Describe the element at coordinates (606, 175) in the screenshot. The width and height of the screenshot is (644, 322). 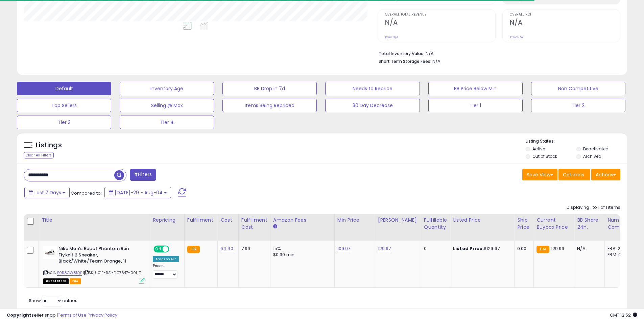
I see `button: Actions` at that location.